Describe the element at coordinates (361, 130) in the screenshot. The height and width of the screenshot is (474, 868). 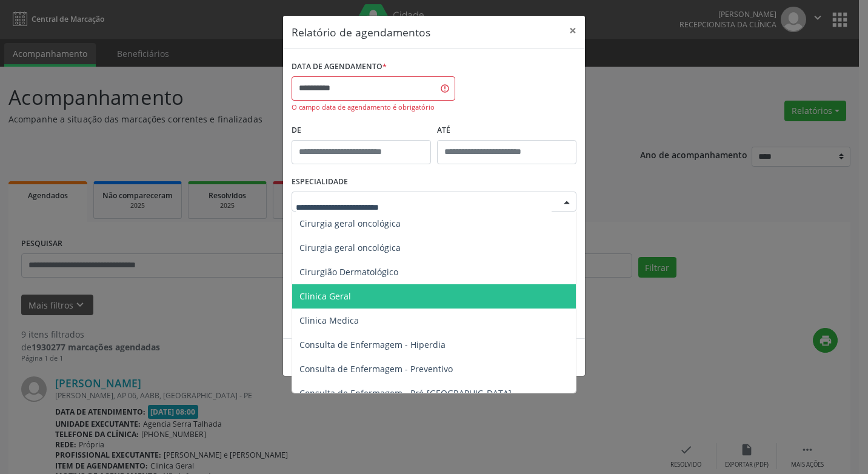
I see `label: De` at that location.